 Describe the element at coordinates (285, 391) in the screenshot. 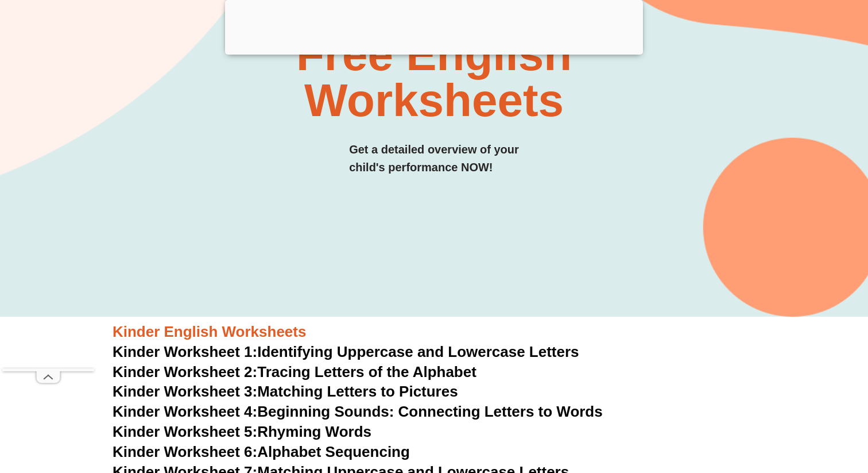

I see `a: Kinder Worksheet 3:Matching Letters to Pictures` at that location.